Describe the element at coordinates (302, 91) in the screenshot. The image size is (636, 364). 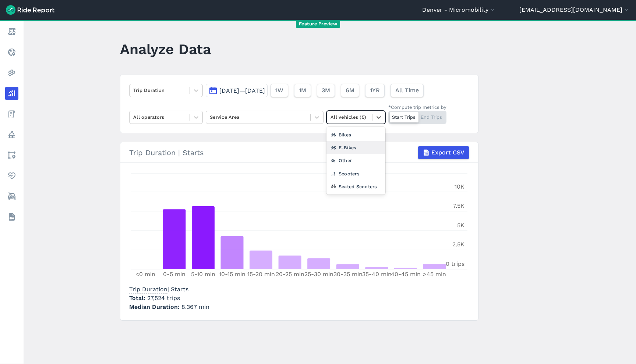
I see `span: 1M` at that location.